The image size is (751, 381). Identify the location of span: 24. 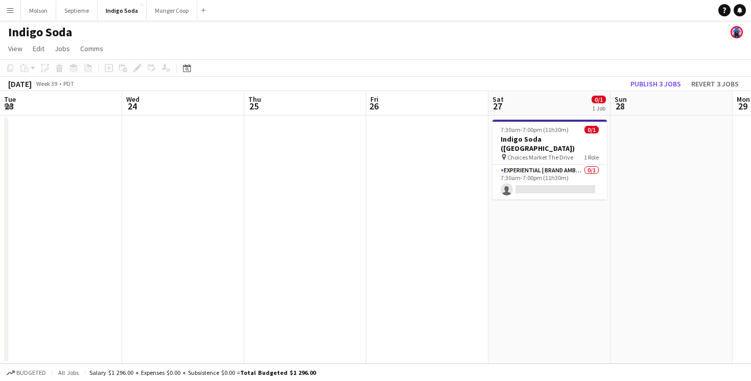
(132, 106).